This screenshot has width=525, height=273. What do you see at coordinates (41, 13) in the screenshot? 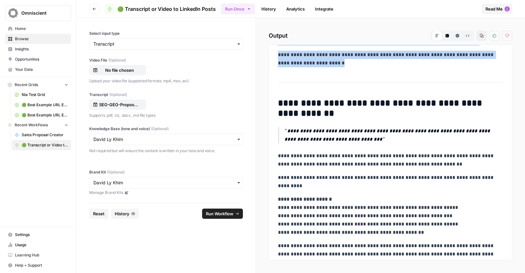
I see `span: Omniscient` at bounding box center [41, 13].